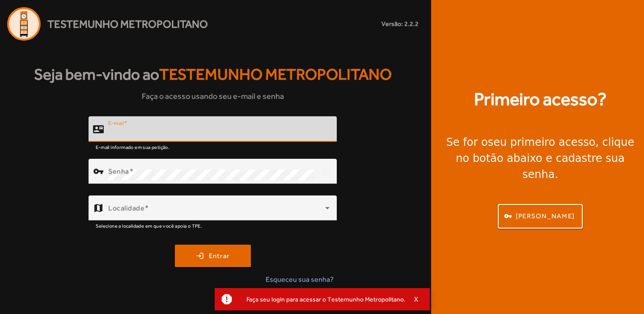 The height and width of the screenshot is (314, 644). Describe the element at coordinates (132, 147) in the screenshot. I see `mat-hint: E-mail informado em sua petição.` at that location.